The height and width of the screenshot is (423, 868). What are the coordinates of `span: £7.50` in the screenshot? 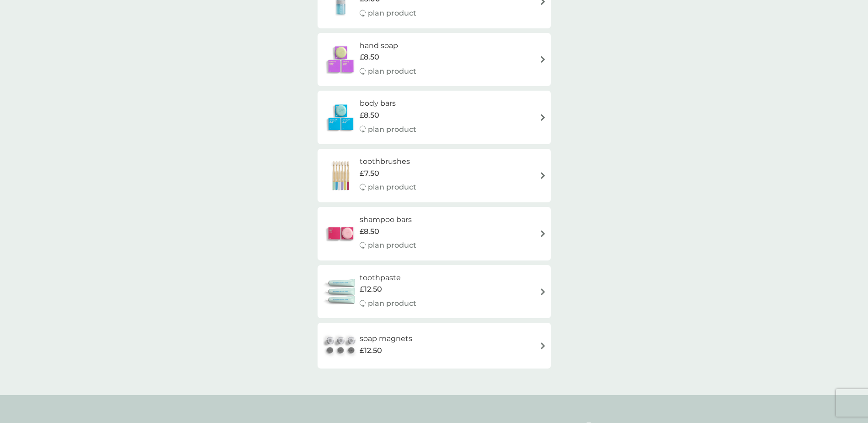 It's located at (369, 173).